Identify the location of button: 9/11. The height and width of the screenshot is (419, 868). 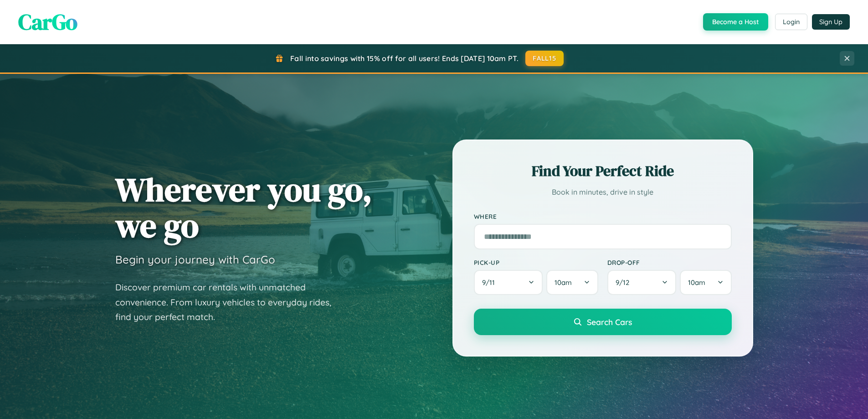
(509, 282).